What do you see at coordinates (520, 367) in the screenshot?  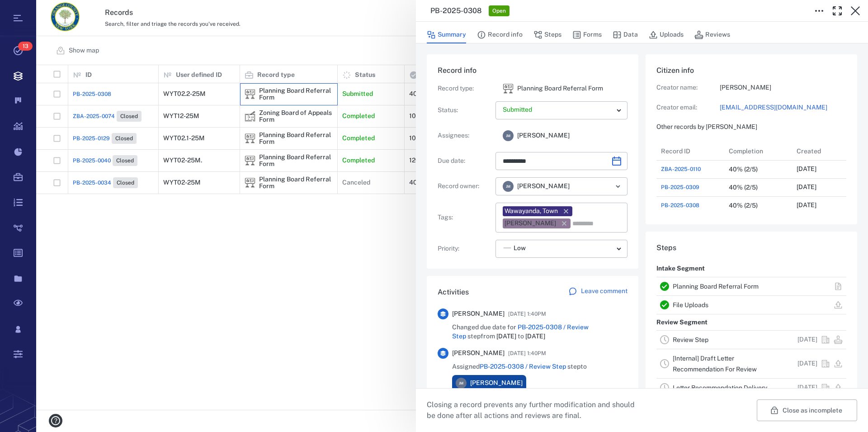 I see `span: Assigned step to` at bounding box center [520, 367].